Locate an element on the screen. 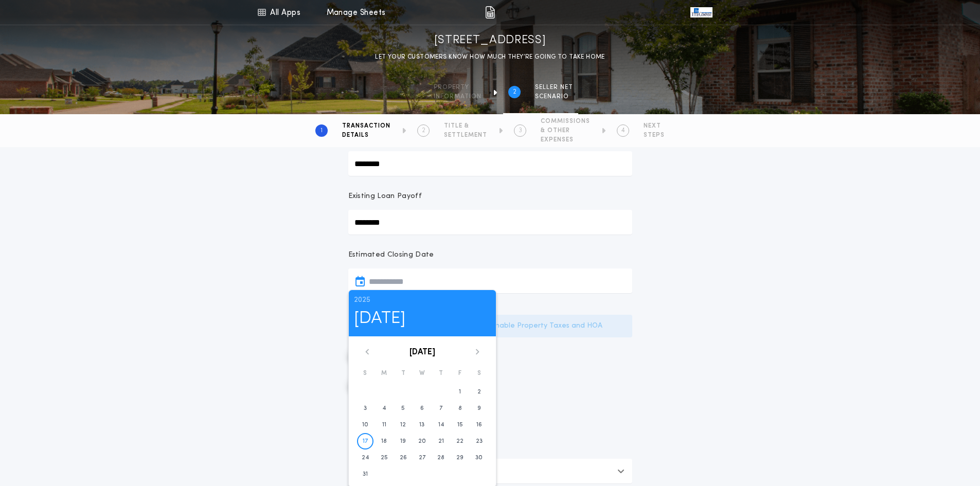 The width and height of the screenshot is (980, 486). h2: 3 is located at coordinates (520, 131).